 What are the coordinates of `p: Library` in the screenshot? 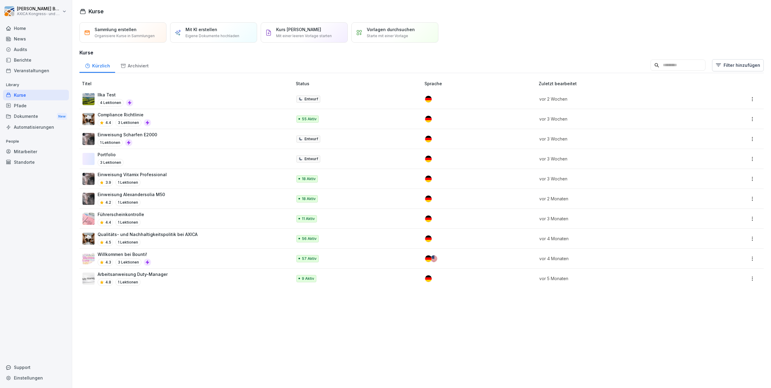 It's located at (36, 85).